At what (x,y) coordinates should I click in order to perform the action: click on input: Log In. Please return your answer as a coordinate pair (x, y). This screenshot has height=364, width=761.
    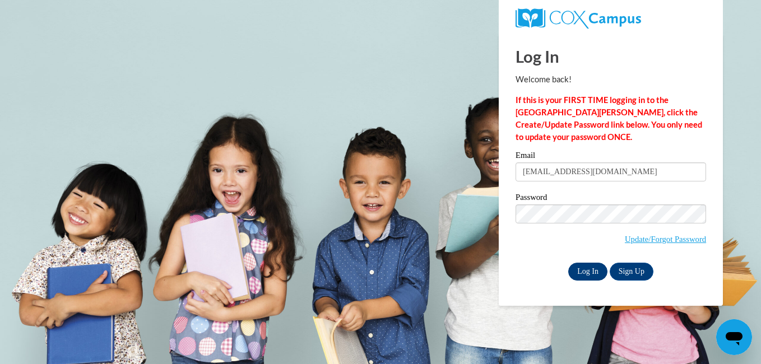
    Looking at the image, I should click on (588, 272).